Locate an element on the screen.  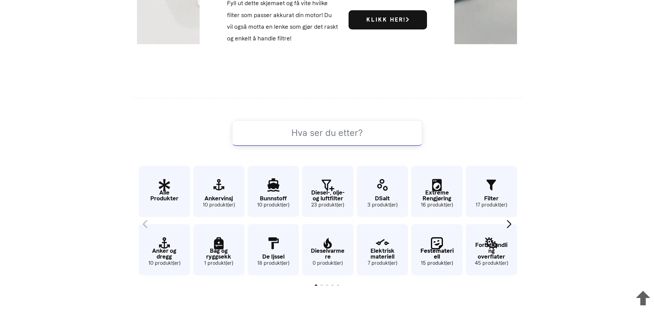
small: 45 produkt(er) is located at coordinates (492, 263).